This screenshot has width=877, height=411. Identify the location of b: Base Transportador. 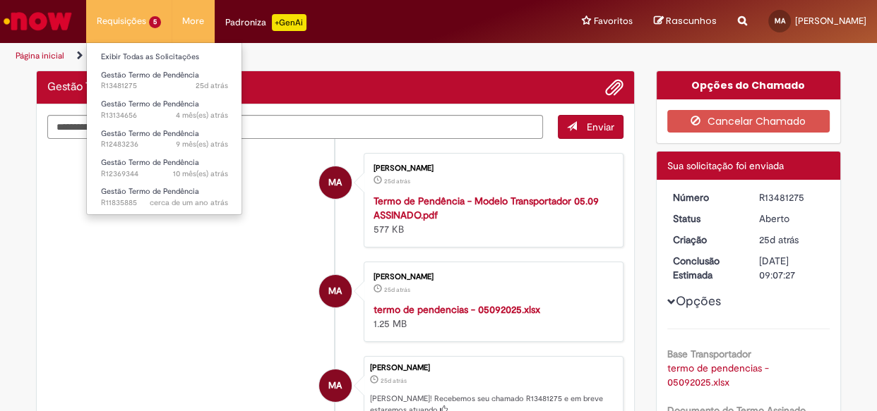
(709, 354).